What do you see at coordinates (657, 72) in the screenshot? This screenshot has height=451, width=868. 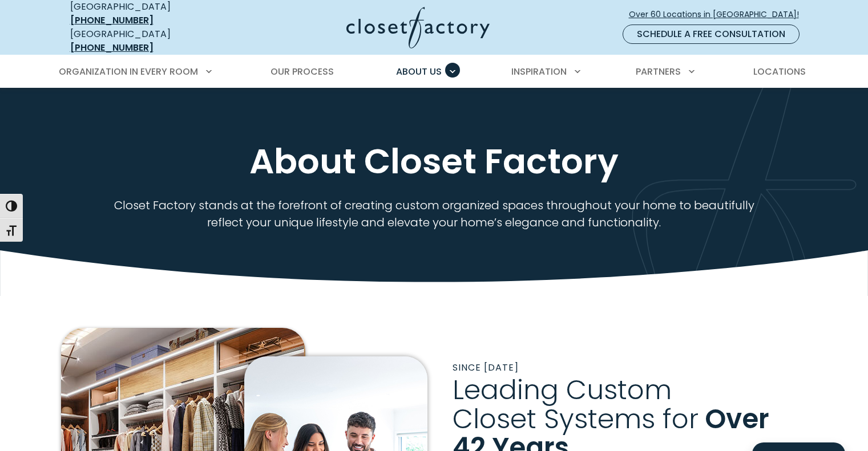 I see `span: Partners` at bounding box center [657, 72].